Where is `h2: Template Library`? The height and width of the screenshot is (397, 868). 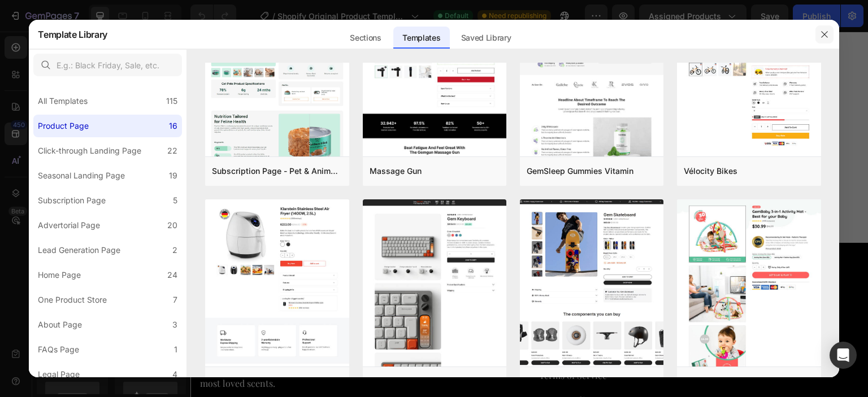 h2: Template Library is located at coordinates (72, 34).